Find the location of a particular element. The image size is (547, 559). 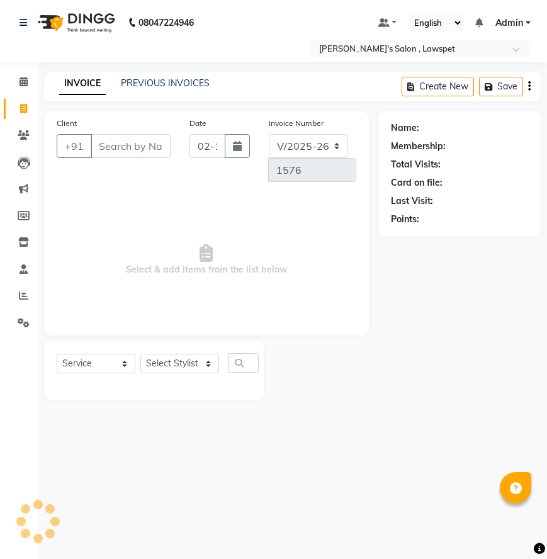

b: 08047224946 is located at coordinates (166, 23).